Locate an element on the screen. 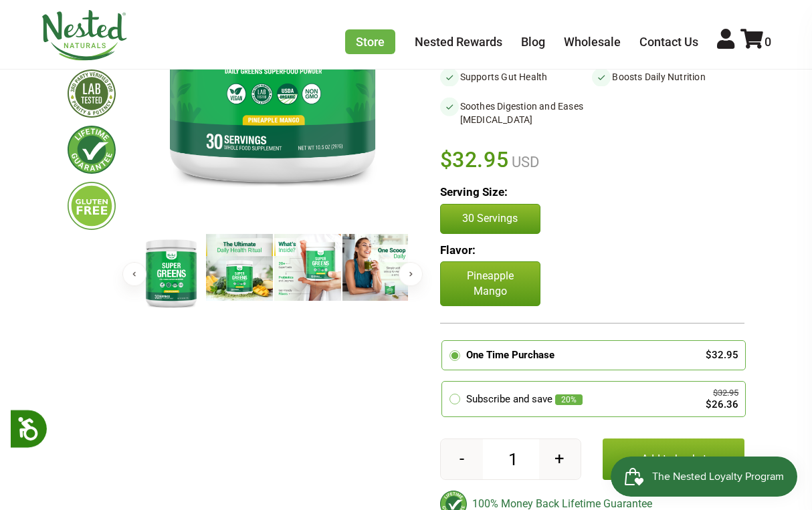  img: thirdpartytested is located at coordinates (92, 93).